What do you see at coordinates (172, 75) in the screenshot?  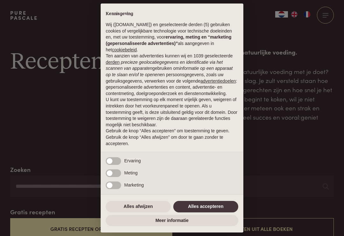 I see `p: Ten aanzien van advertenties kunnen wij en 1039 geselecteerde gebruiken om en persoonsgegevens, z...` at bounding box center [172, 75].